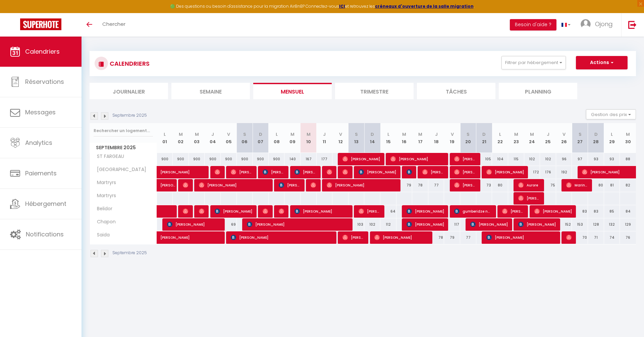  What do you see at coordinates (292, 159) in the screenshot?
I see `div: 140` at bounding box center [292, 159].